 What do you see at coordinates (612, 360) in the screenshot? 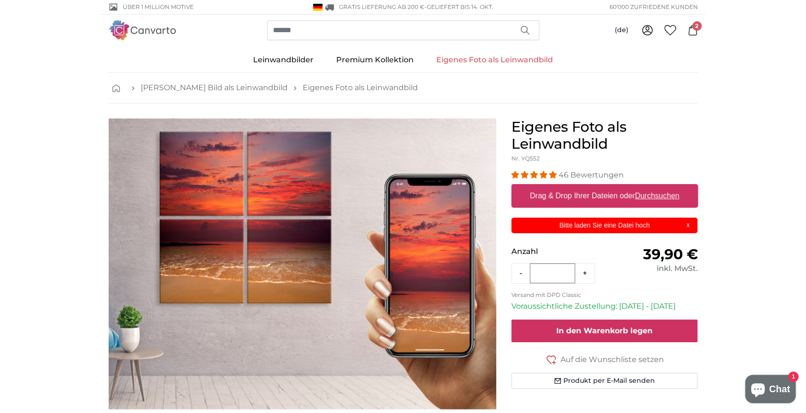
I see `span: Auf die Wunschliste setzen` at bounding box center [612, 360].